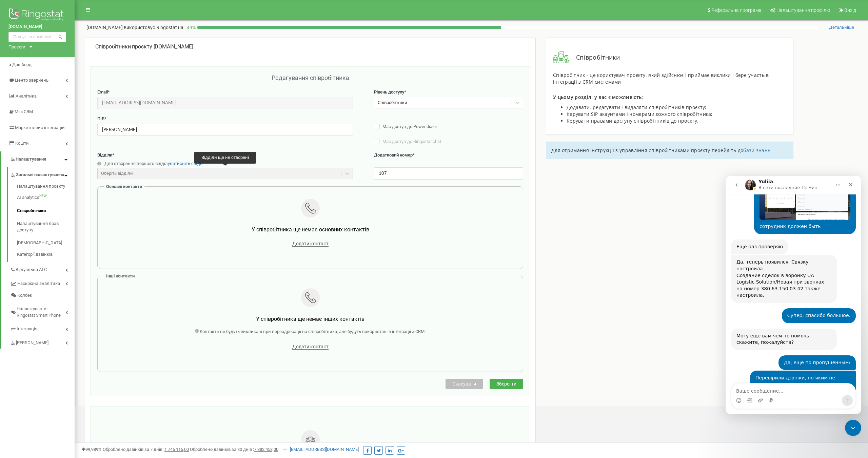 The height and width of the screenshot is (458, 868). Describe the element at coordinates (25, 9) in the screenshot. I see `img: Profile image for Yuliia` at that location.